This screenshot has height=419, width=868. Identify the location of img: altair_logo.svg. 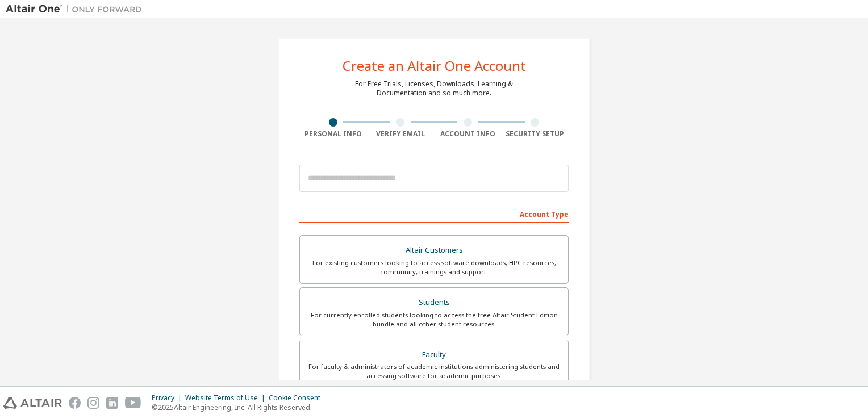
(32, 403).